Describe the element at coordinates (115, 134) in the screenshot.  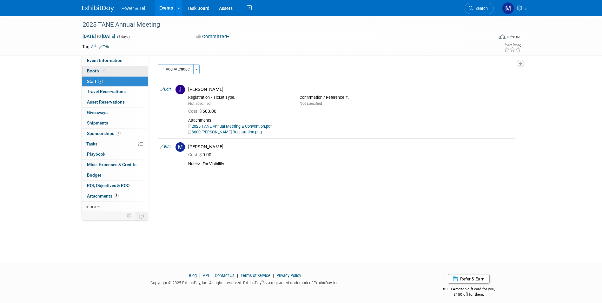
I see `a: Sponsorships1` at that location.